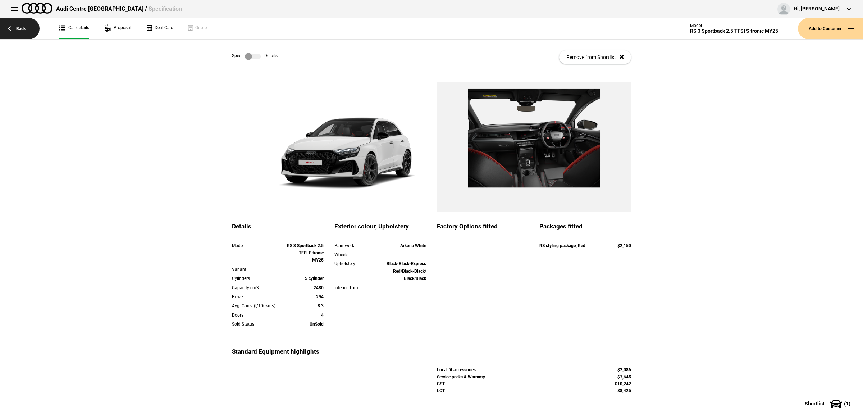 Image resolution: width=863 pixels, height=413 pixels. Describe the element at coordinates (255, 56) in the screenshot. I see `div: Spec Details` at that location.